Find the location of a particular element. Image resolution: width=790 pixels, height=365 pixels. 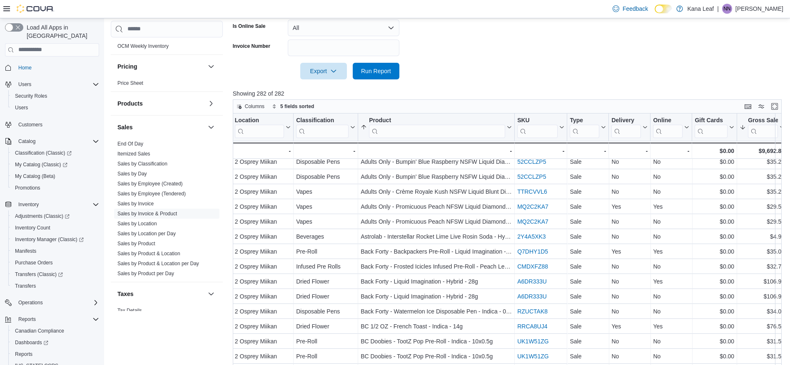

button: Reports is located at coordinates (52, 320).